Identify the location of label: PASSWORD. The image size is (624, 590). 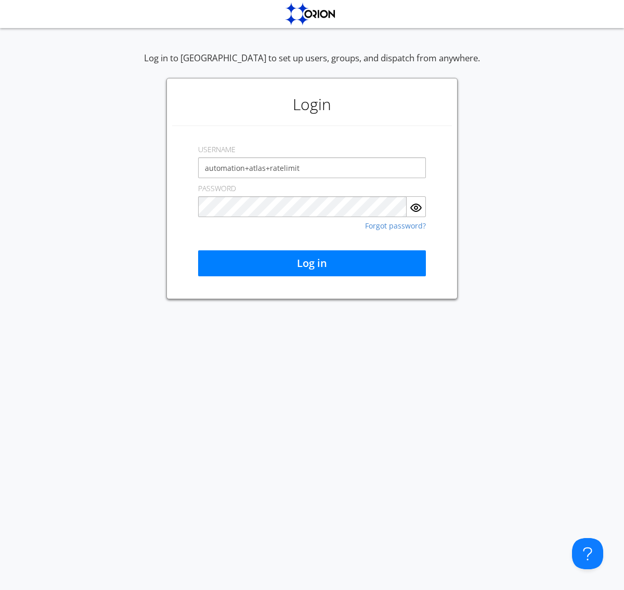
(217, 189).